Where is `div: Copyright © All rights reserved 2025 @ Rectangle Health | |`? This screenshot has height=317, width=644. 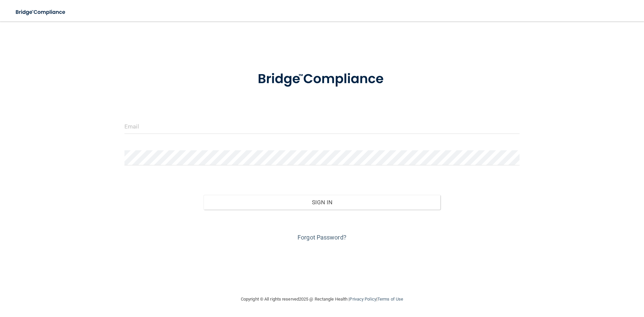 div: Copyright © All rights reserved 2025 @ Rectangle Health | | is located at coordinates (322, 299).